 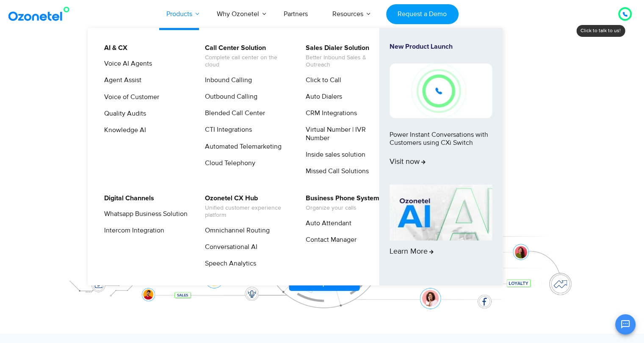 What do you see at coordinates (113, 48) in the screenshot?
I see `a: AI & CX` at bounding box center [113, 48].